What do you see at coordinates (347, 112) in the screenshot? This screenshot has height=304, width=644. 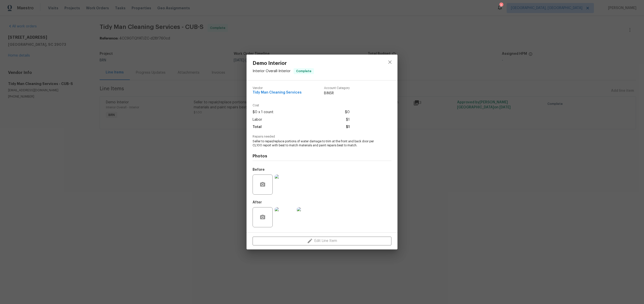 I see `span: $0` at bounding box center [347, 112].